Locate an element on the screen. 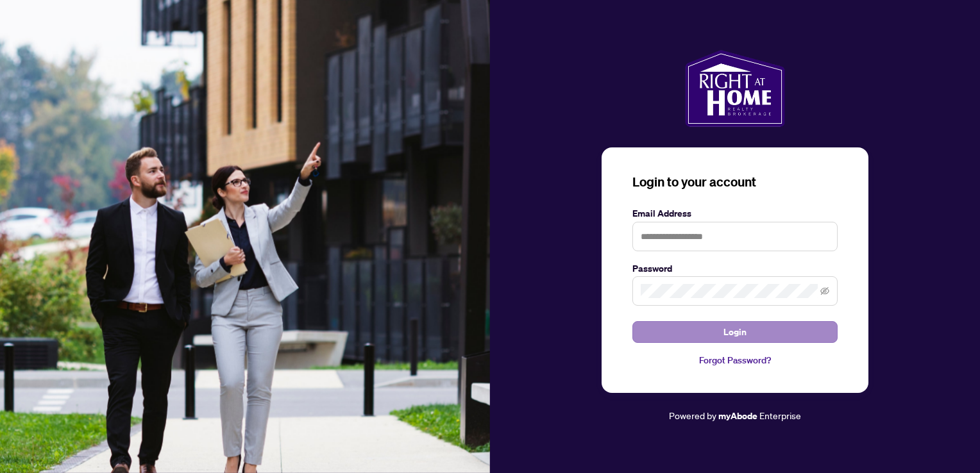 The image size is (980, 473). label: Email Address is located at coordinates (735, 213).